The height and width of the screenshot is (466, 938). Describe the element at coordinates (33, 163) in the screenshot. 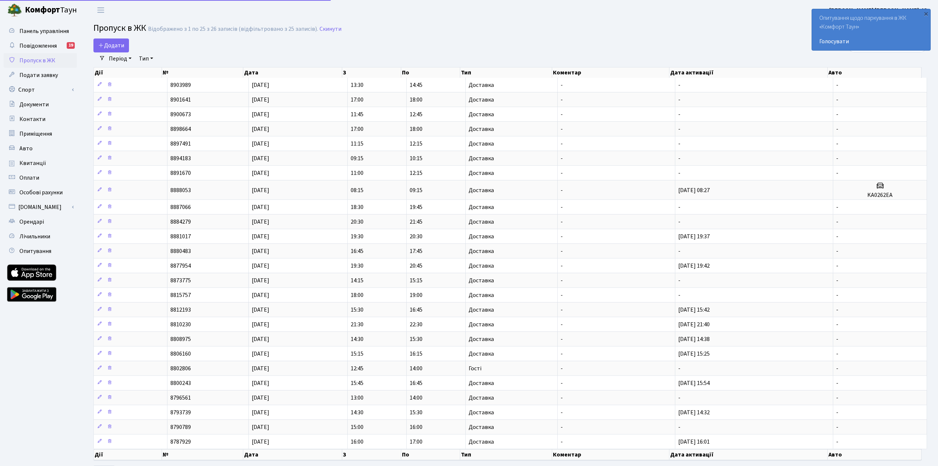

I see `span: Квитанції` at that location.